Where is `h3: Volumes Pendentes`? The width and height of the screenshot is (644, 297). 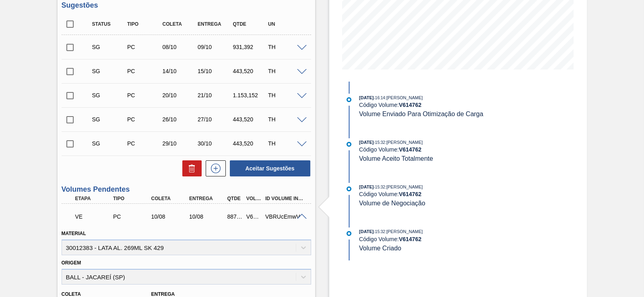
h3: Volumes Pendentes is located at coordinates (187, 190).